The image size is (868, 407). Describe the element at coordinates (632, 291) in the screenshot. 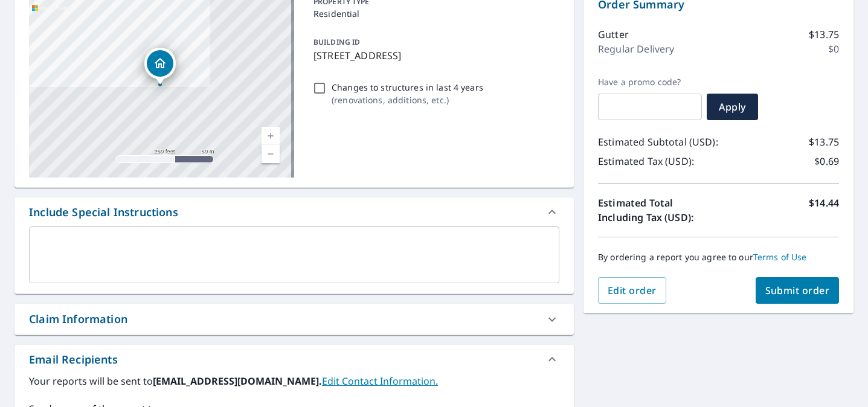

I see `button: Edit order` at that location.